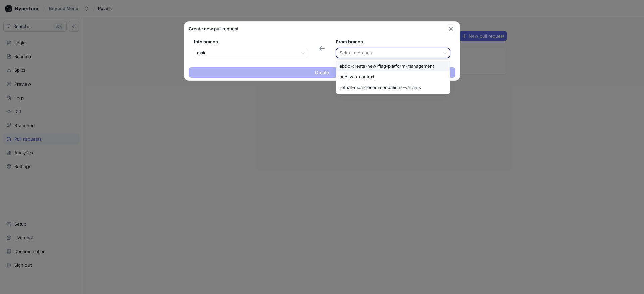 This screenshot has height=294, width=644. What do you see at coordinates (393, 66) in the screenshot?
I see `div: abdo-create-new-flag-platform-management` at bounding box center [393, 66].